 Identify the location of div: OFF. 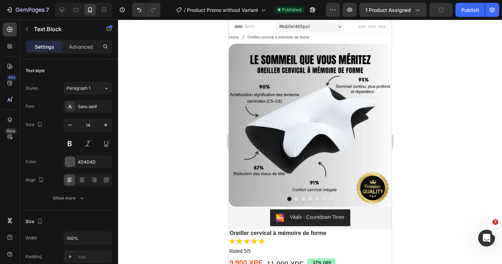
(98, 244).